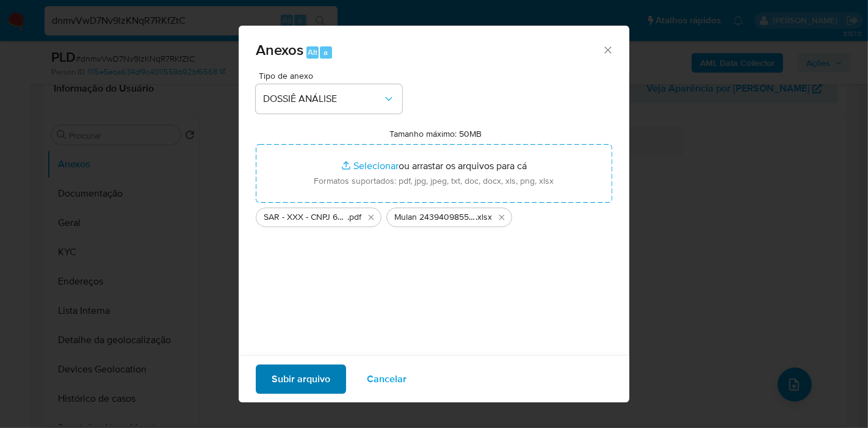  Describe the element at coordinates (329, 99) in the screenshot. I see `button: DOSSIÊ ANÁLISE` at that location.